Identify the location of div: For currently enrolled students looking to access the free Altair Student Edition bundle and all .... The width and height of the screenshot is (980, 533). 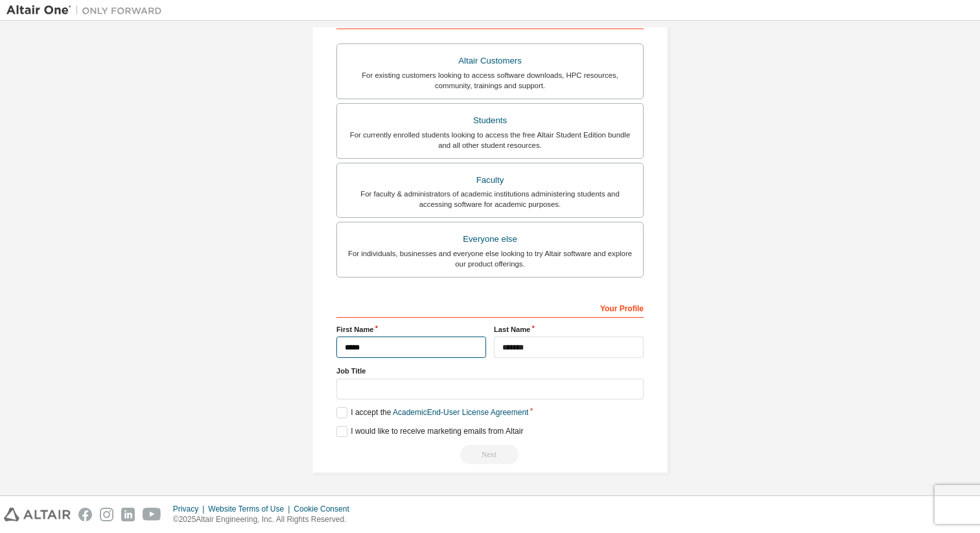
(490, 140).